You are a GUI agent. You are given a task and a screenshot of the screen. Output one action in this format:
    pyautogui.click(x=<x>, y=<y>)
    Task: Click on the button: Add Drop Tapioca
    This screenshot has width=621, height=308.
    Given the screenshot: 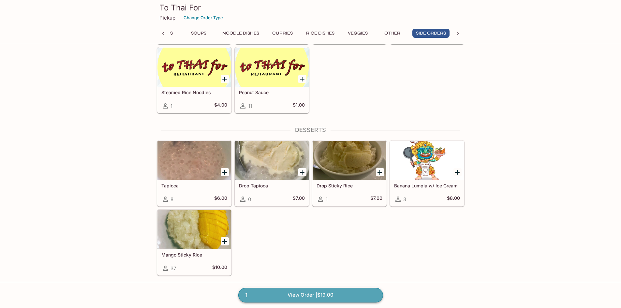 What is the action you would take?
    pyautogui.click(x=302, y=172)
    